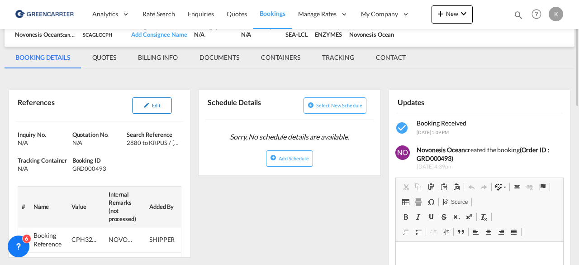  I want to click on div: K, so click(556, 14).